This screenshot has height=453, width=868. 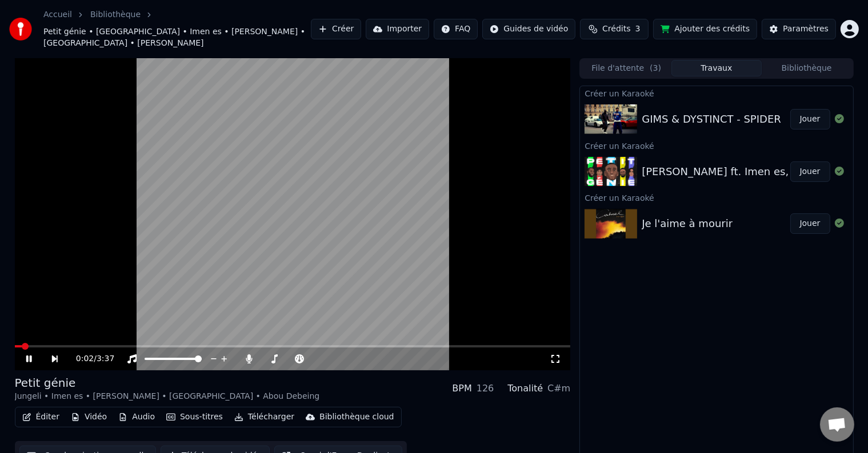 I want to click on button: Vidéo, so click(x=88, y=418).